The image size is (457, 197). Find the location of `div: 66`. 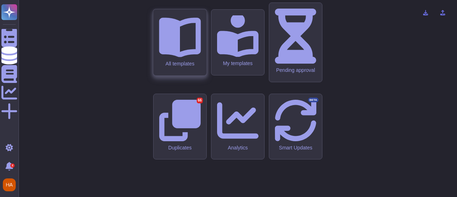

div: 66 is located at coordinates (199, 100).